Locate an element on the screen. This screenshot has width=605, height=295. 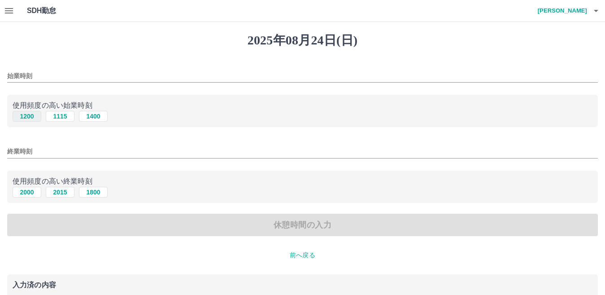
h1: 2025年08月24日(日) is located at coordinates (302, 40).